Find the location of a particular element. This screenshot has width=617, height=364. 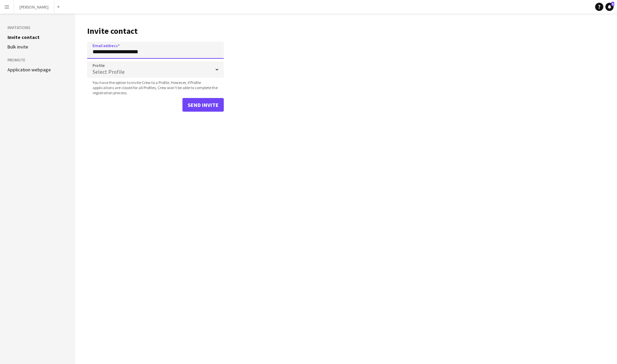

h1: Invite contact is located at coordinates (155, 31).